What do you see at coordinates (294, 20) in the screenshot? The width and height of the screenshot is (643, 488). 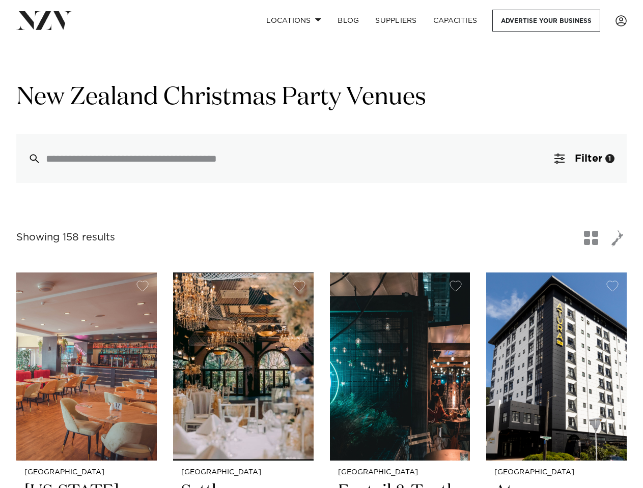 I see `a: Locations` at bounding box center [294, 20].